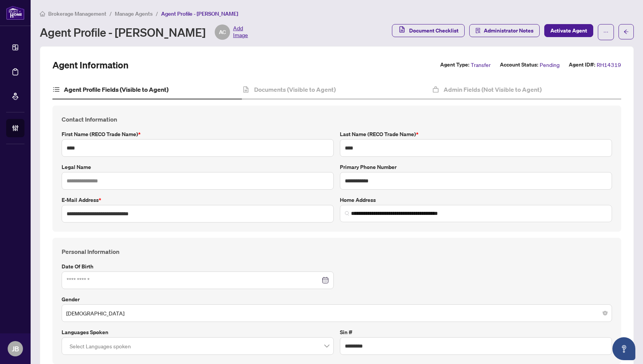  Describe the element at coordinates (336, 119) in the screenshot. I see `h4: Contact Information` at that location.